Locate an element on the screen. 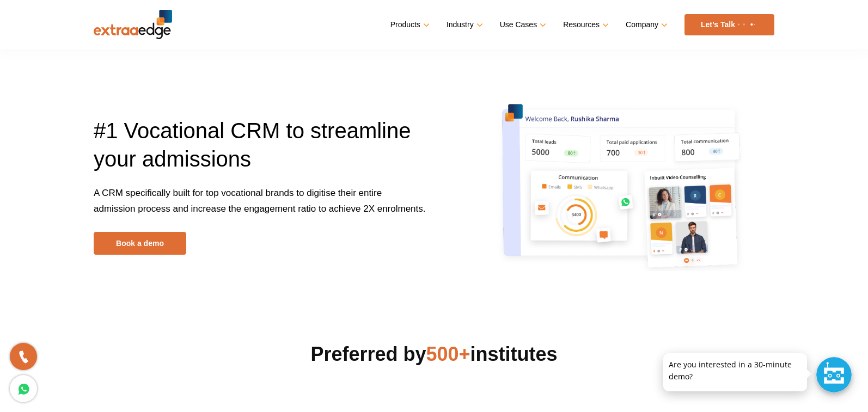 This screenshot has height=412, width=868. div: Chat is located at coordinates (834, 374).